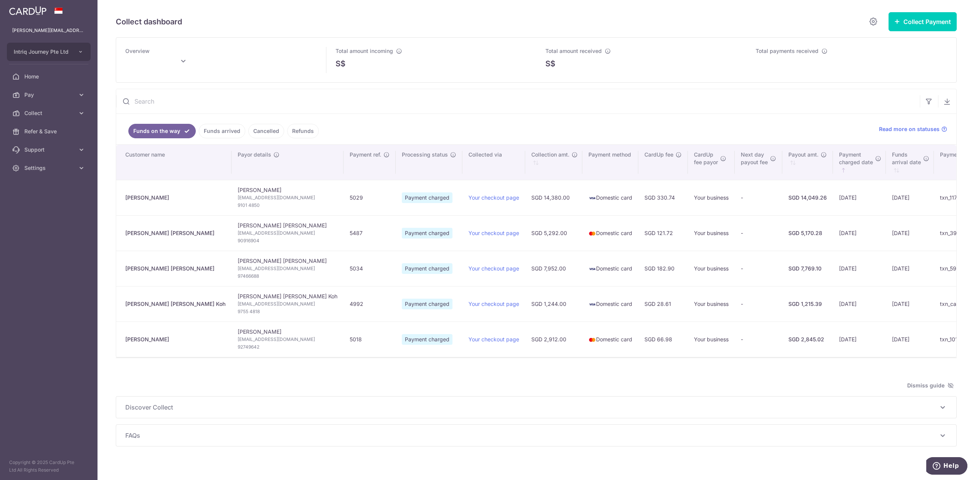 This screenshot has width=975, height=480. I want to click on span: Overview, so click(138, 51).